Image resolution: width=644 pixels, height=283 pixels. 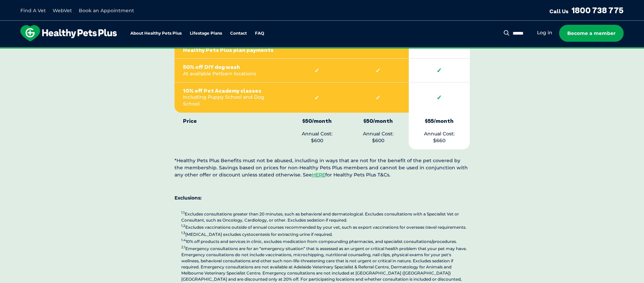 I want to click on sup: 1.1, so click(x=183, y=213).